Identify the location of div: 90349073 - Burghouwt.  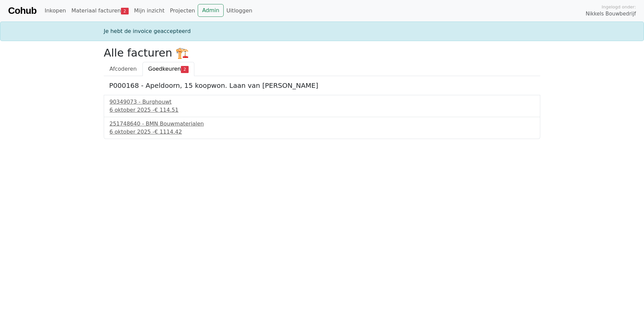
(322, 102).